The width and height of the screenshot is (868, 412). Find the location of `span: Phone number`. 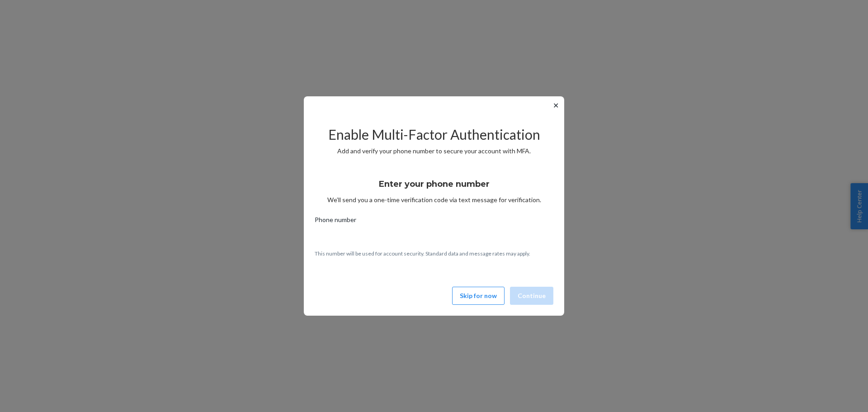

span: Phone number is located at coordinates (335, 221).